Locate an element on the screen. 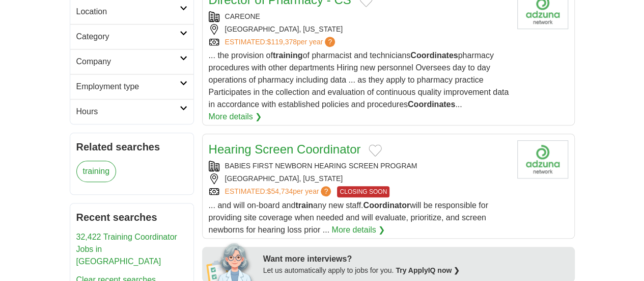 Image resolution: width=644 pixels, height=281 pixels. strong: Coordinator is located at coordinates (387, 205).